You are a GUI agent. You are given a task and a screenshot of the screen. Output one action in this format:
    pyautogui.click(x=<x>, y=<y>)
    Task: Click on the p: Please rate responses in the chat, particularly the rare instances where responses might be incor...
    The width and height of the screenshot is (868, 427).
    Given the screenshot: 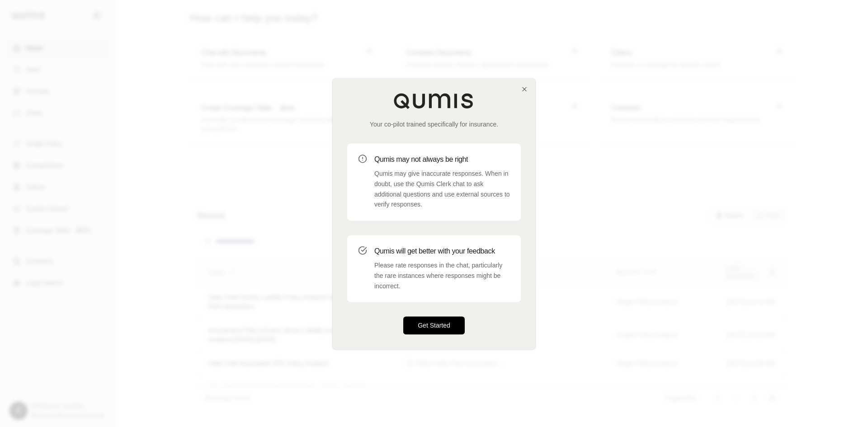 What is the action you would take?
    pyautogui.click(x=442, y=276)
    